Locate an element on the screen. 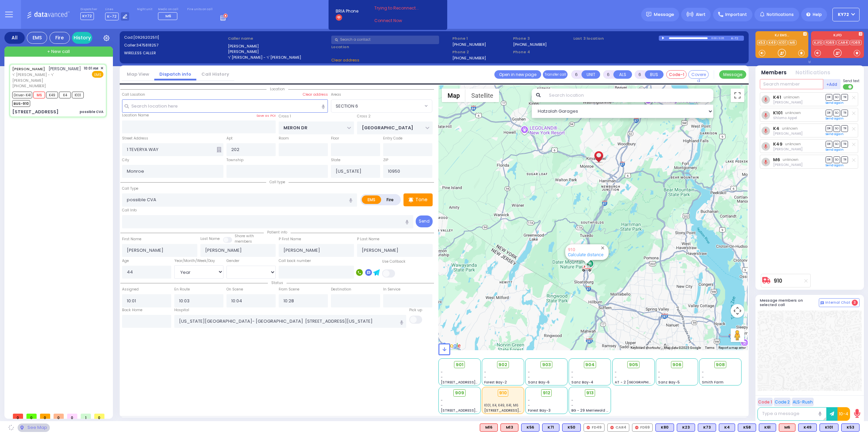 The image size is (868, 434). span: 3475818257 is located at coordinates (147, 45).